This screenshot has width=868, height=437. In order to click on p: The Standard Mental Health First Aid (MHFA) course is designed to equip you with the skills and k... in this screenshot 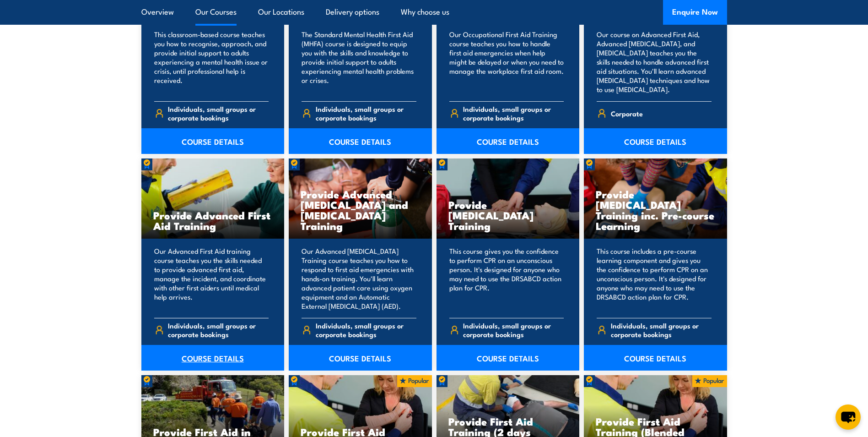, I will do `click(359, 62)`.